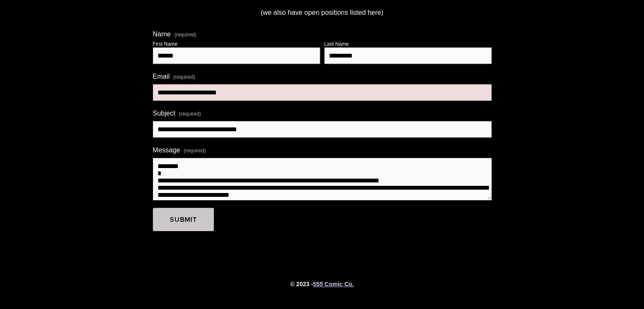 The width and height of the screenshot is (644, 309). Describe the element at coordinates (165, 44) in the screenshot. I see `div: First Name` at that location.